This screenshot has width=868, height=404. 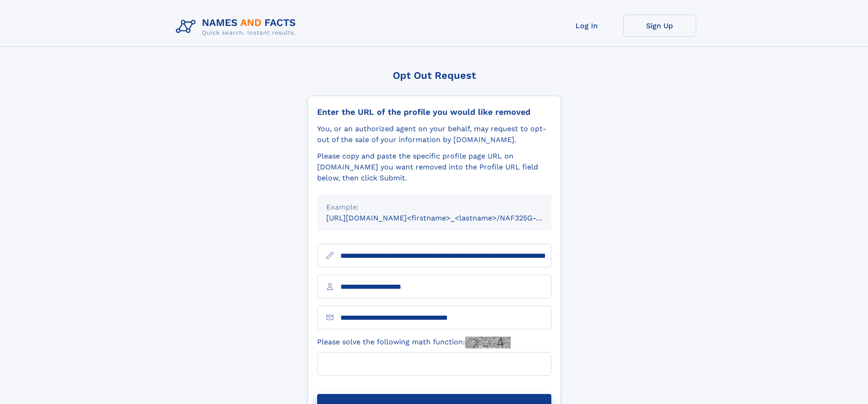 I want to click on div: You, or an authorized agent on your behalf, may request to opt-out of the sale of your informatio..., so click(x=434, y=134).